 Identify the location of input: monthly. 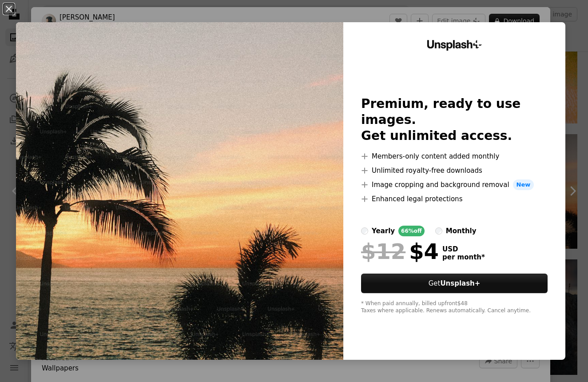
(439, 231).